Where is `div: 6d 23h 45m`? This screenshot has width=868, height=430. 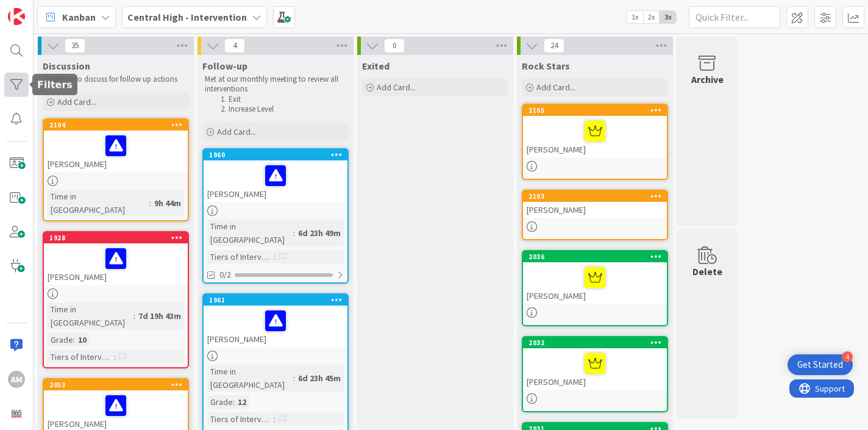 div: 6d 23h 45m is located at coordinates (320, 377).